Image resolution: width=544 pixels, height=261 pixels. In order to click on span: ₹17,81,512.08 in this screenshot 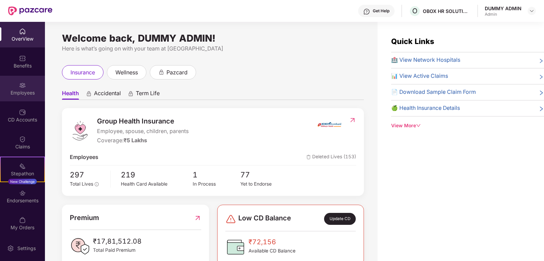, I will do `click(117, 241)`.